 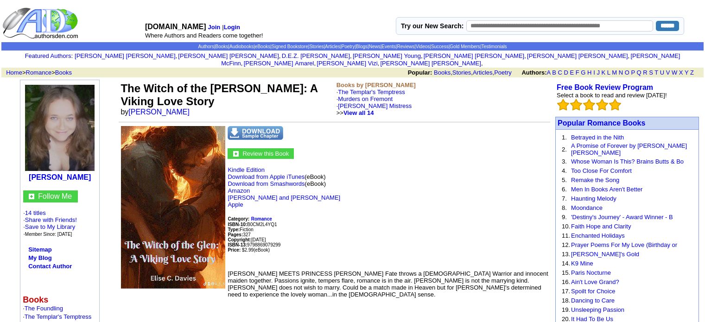 What do you see at coordinates (423, 46) in the screenshot?
I see `a: Videos` at bounding box center [423, 46].